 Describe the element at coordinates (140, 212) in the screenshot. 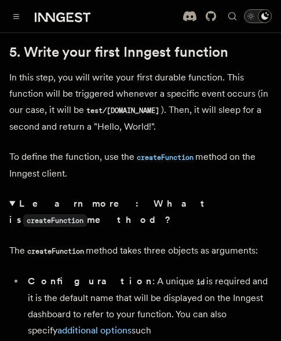

I see `summary: Learn more: What iscreateFunctionmethod?` at that location.